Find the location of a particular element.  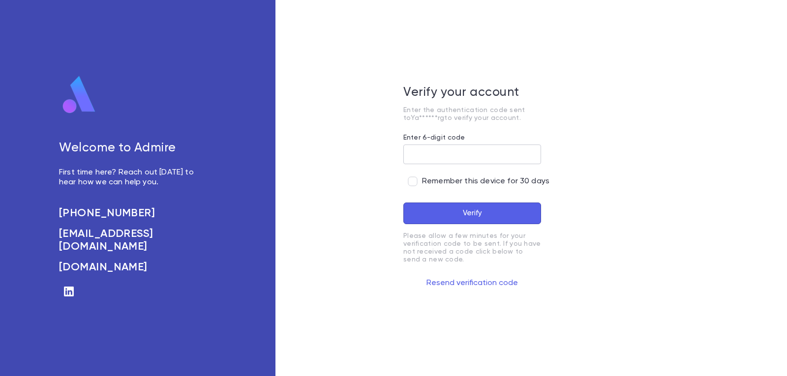

img: logo is located at coordinates (79, 95).